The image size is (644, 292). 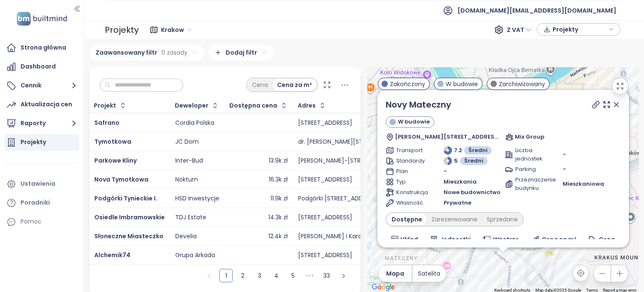 What do you see at coordinates (42, 184) in the screenshot?
I see `a: Ustawienia` at bounding box center [42, 184].